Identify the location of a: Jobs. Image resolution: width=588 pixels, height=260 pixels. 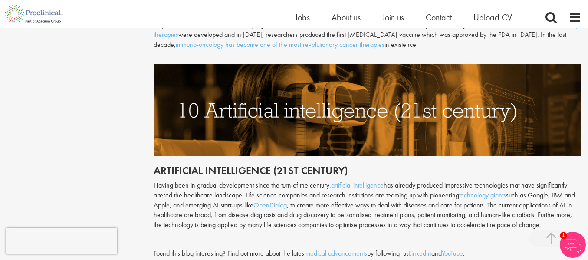
(303, 17).